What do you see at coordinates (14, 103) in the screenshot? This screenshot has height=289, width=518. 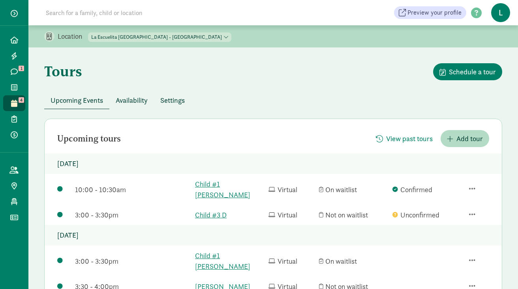 I see `a: 4` at bounding box center [14, 103].